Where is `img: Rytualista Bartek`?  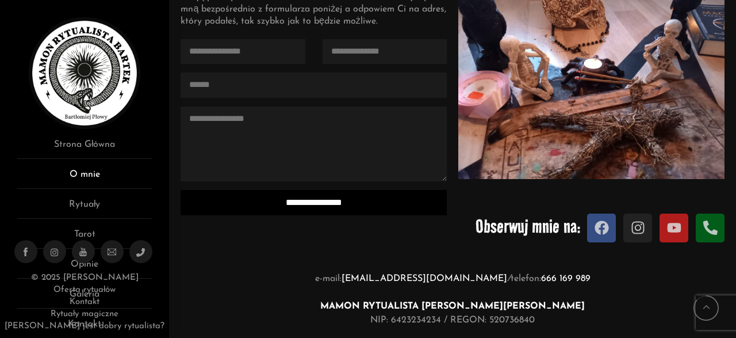 img: Rytualista Bartek is located at coordinates (85, 73).